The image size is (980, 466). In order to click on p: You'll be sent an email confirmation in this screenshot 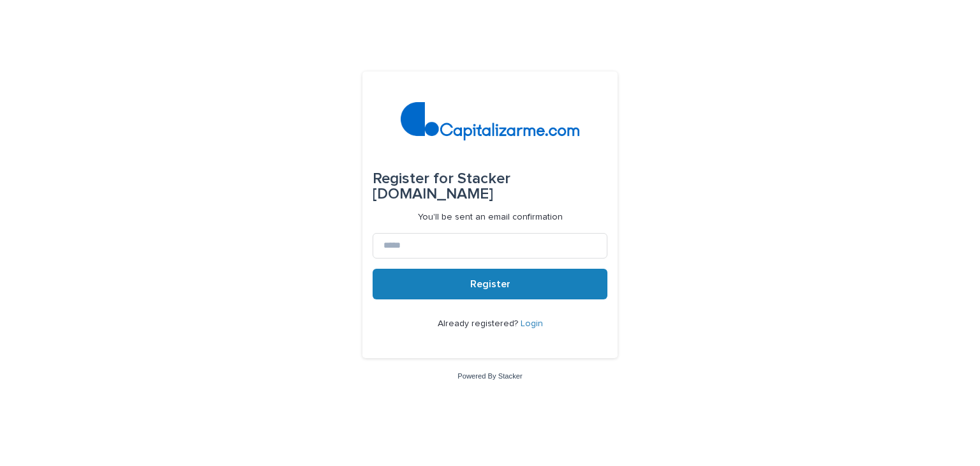, I will do `click(490, 217)`.